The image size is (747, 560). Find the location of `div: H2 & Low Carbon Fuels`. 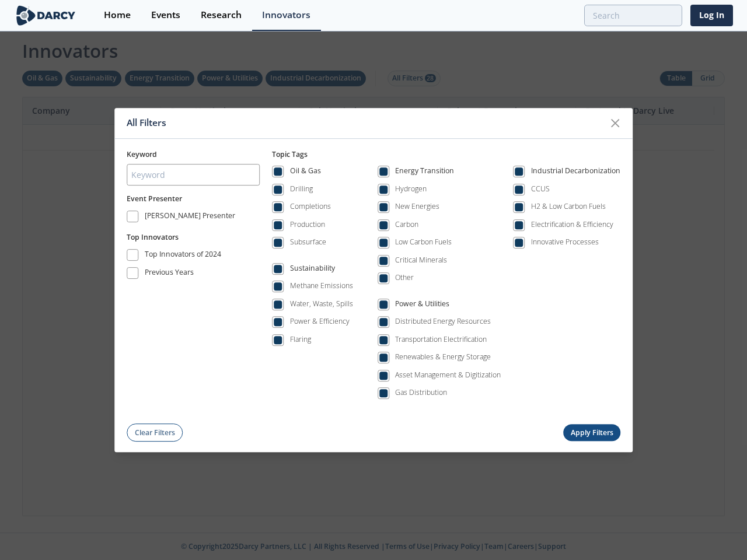

div: H2 & Low Carbon Fuels is located at coordinates (568, 207).